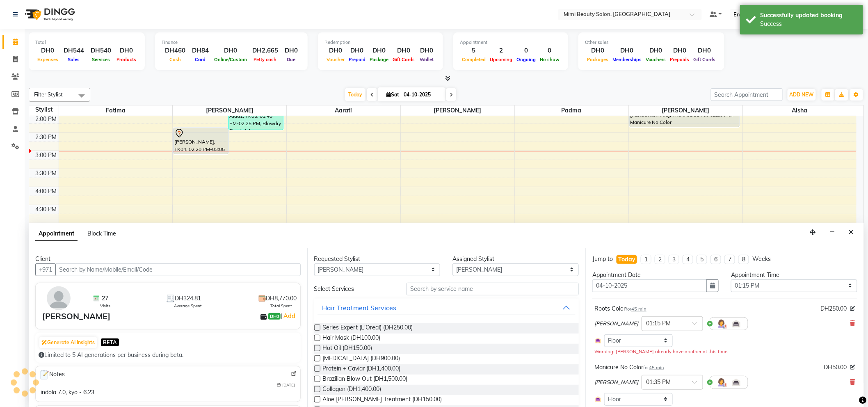  What do you see at coordinates (368, 328) in the screenshot?
I see `span: Series Expert (L'Oreal) (DH250.00)` at bounding box center [368, 328].